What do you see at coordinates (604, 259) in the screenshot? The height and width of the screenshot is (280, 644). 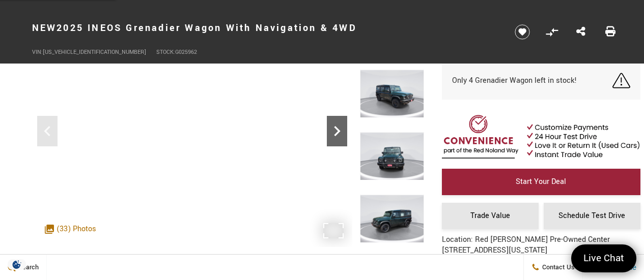 I see `a: Live Chat` at bounding box center [604, 259].